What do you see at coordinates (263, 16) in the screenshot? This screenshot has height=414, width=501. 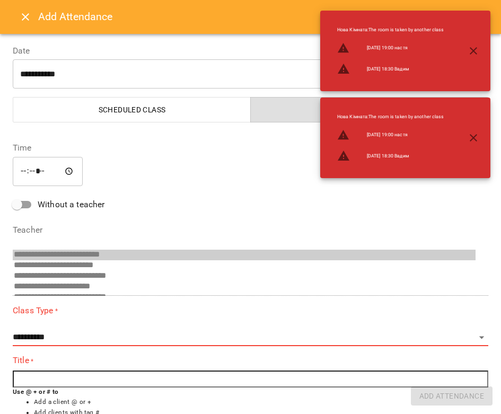 I see `h6: Add Attendance` at bounding box center [263, 16].